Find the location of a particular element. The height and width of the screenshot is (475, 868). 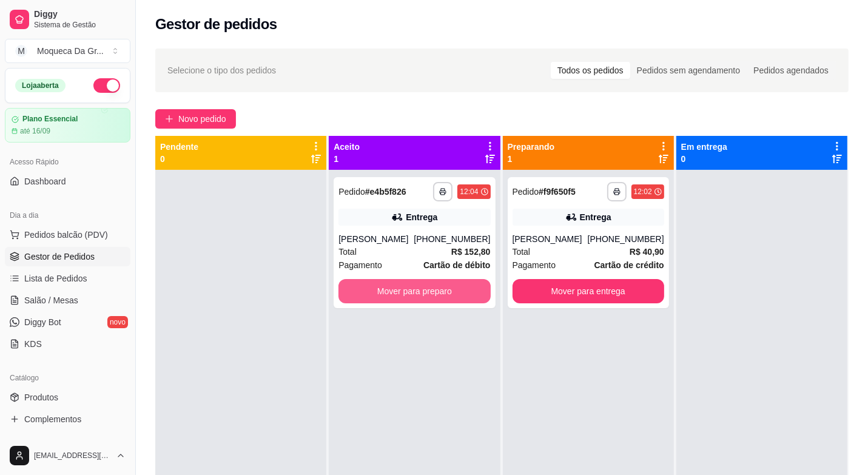

span: Complementos is located at coordinates (53, 419).